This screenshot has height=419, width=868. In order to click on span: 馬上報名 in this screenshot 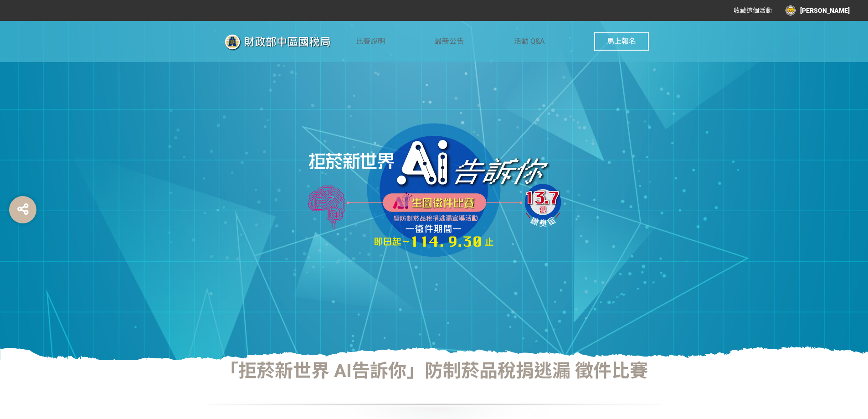, I will do `click(621, 41)`.